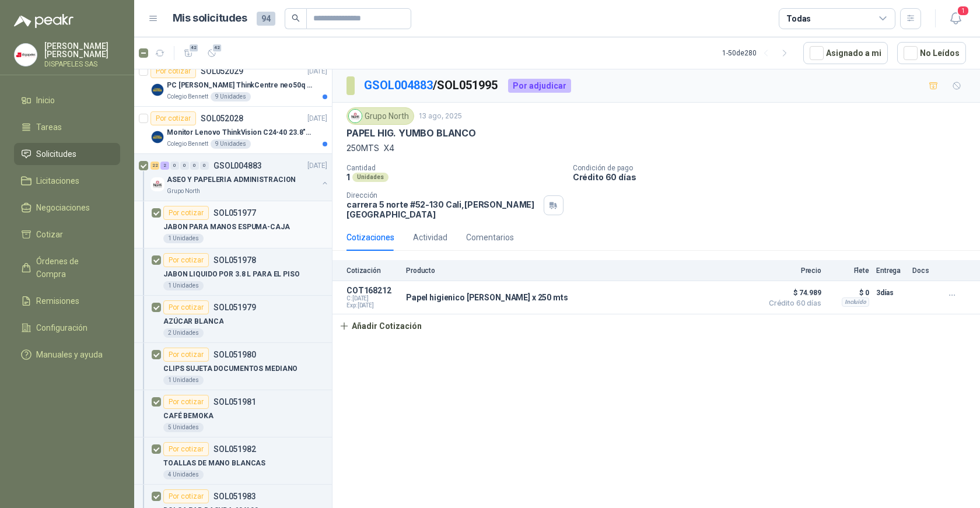 The image size is (980, 508). Describe the element at coordinates (67, 207) in the screenshot. I see `a: Negociaciones` at that location.